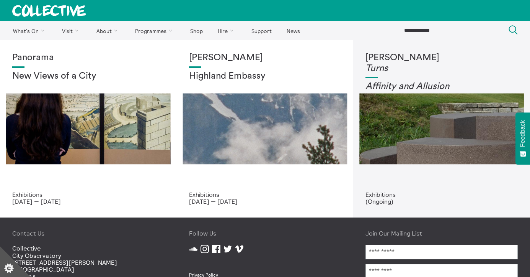  Describe the element at coordinates (196, 31) in the screenshot. I see `a: Shop` at that location.